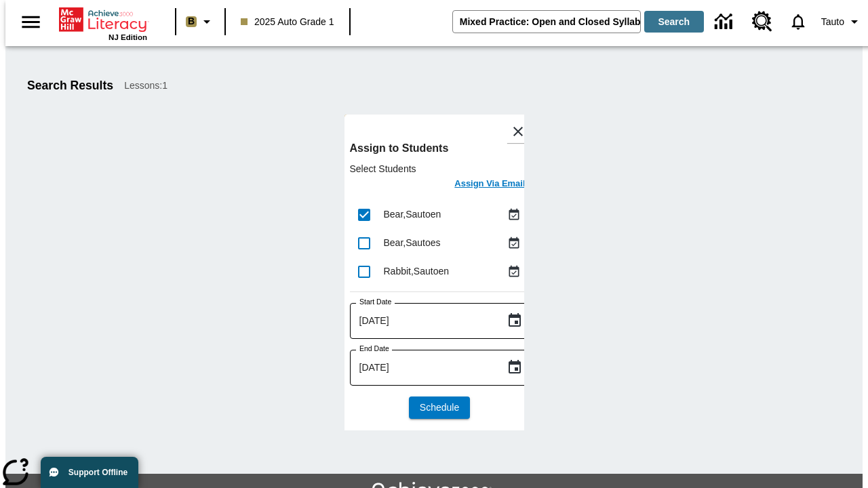  I want to click on span: Schedule, so click(440, 408).